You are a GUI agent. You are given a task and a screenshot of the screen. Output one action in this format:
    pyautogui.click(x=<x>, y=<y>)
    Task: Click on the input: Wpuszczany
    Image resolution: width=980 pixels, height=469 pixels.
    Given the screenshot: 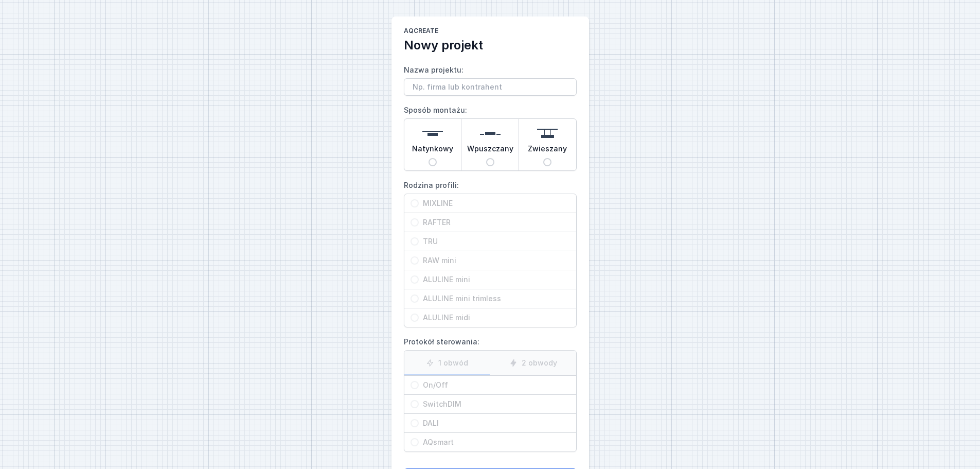 What is the action you would take?
    pyautogui.click(x=490, y=162)
    